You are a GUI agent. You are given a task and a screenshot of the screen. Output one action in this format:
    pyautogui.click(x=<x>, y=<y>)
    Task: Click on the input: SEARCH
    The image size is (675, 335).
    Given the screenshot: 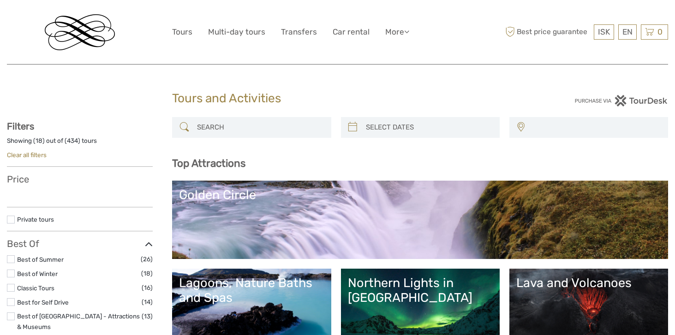 What is the action you would take?
    pyautogui.click(x=260, y=127)
    